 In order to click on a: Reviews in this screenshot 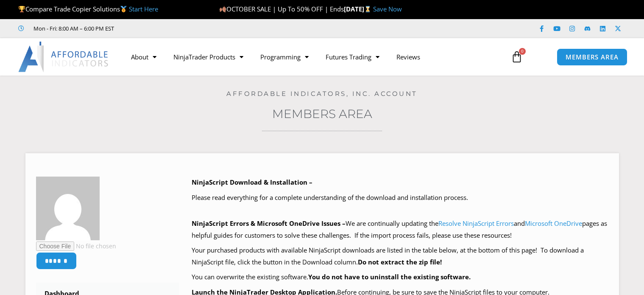, I will do `click(408, 57)`.